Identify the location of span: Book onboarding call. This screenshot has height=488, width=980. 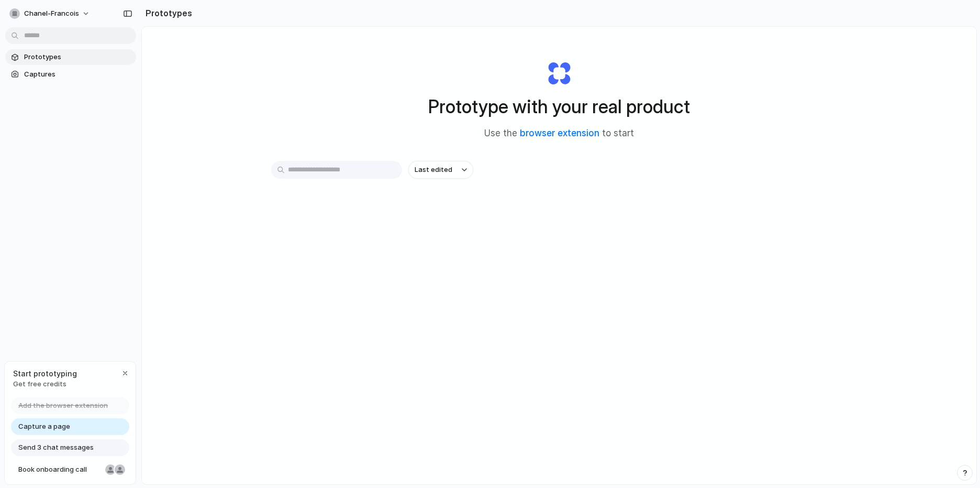
(60, 470).